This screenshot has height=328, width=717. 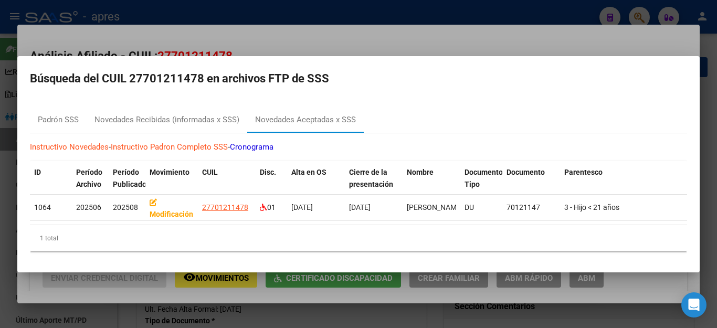 I want to click on div: Novedades Aceptadas x SSS, so click(x=306, y=120).